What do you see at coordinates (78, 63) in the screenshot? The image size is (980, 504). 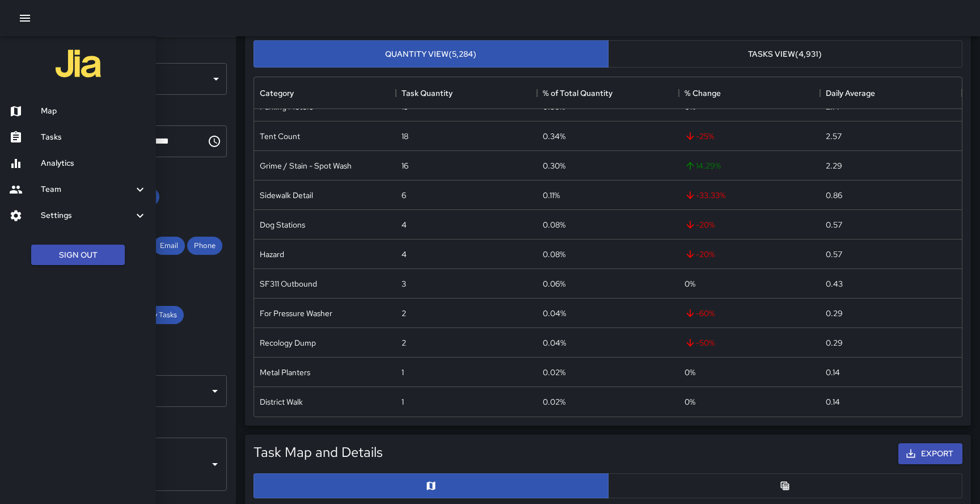 I see `img: jia-logo` at bounding box center [78, 63].